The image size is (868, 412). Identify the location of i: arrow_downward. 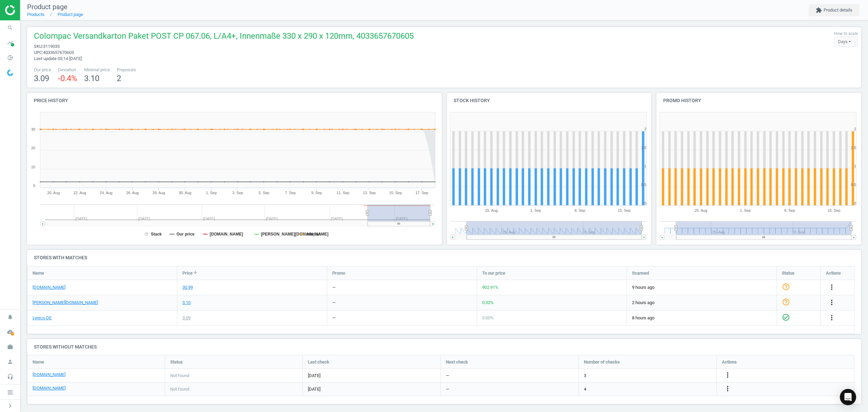
(195, 272).